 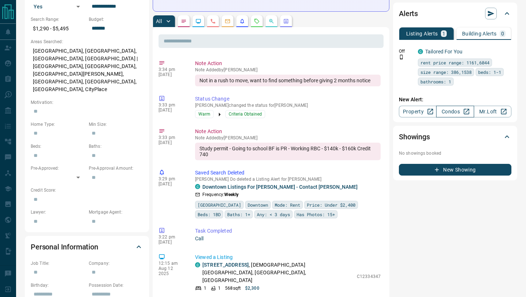 What do you see at coordinates (414, 137) in the screenshot?
I see `h2: Showings` at bounding box center [414, 137].